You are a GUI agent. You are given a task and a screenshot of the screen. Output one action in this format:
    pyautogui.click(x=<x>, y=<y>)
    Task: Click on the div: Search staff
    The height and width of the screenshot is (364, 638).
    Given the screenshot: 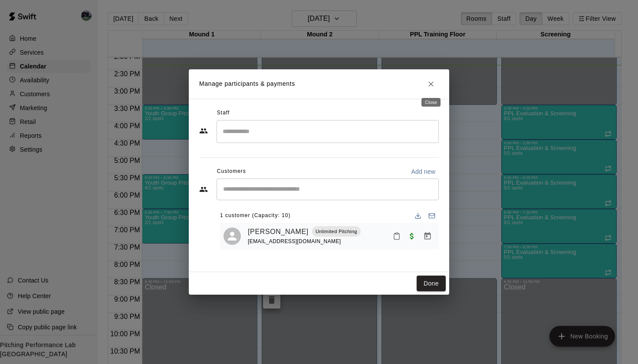 What is the action you would take?
    pyautogui.click(x=327, y=131)
    